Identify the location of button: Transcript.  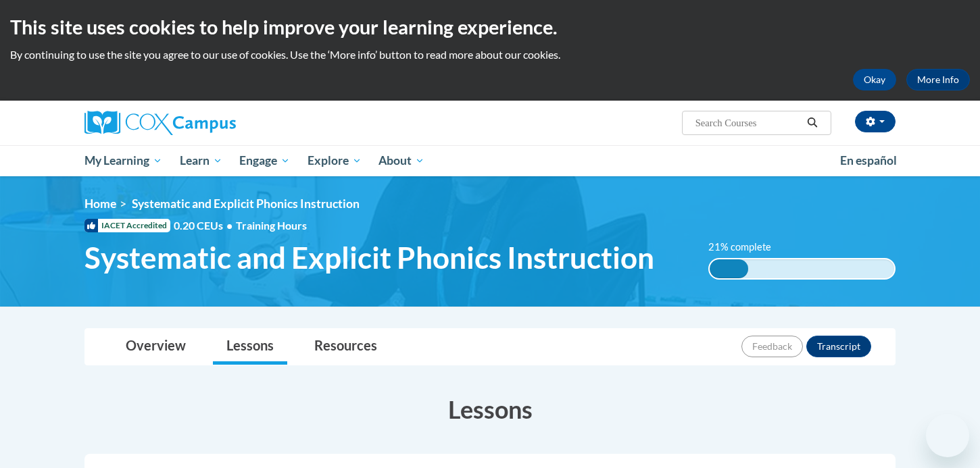
(839, 346).